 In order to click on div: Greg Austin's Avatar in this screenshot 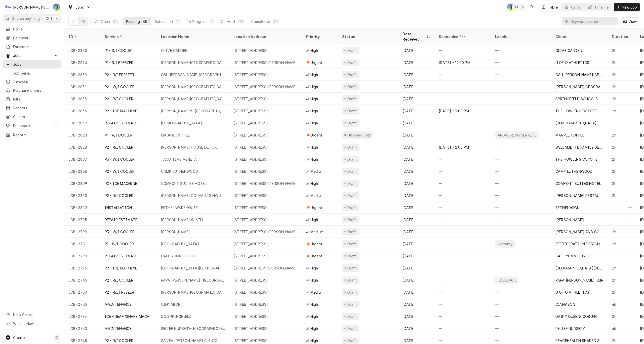, I will do `click(511, 7)`.